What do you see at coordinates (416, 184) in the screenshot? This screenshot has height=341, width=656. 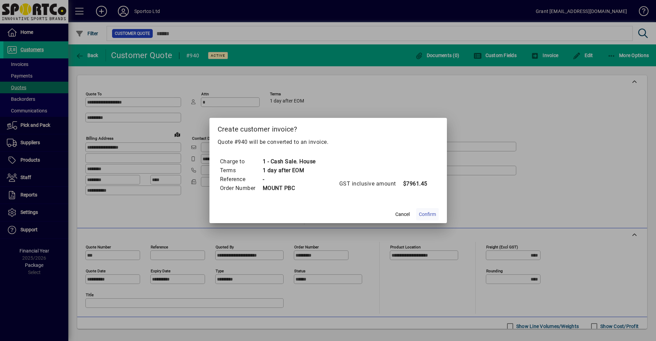 I see `td: $7961.45` at bounding box center [416, 184].